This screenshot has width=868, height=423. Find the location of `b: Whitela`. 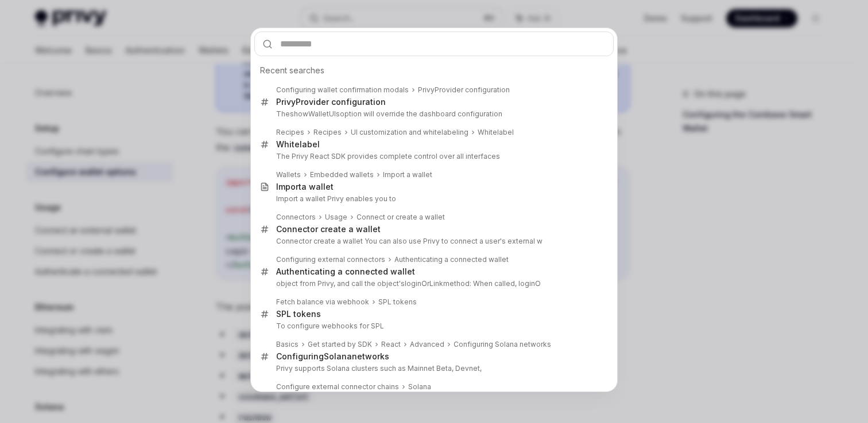

b: Whitela is located at coordinates (291, 144).